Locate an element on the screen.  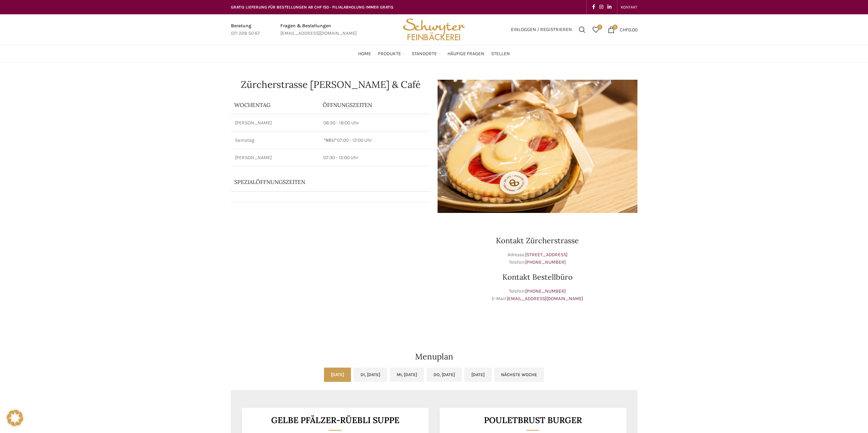
p: Telefon: E-Mail: is located at coordinates (538, 295).